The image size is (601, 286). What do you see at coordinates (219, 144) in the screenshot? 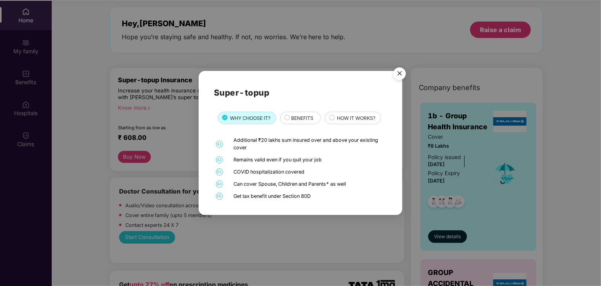
I see `span: 01` at bounding box center [219, 144].